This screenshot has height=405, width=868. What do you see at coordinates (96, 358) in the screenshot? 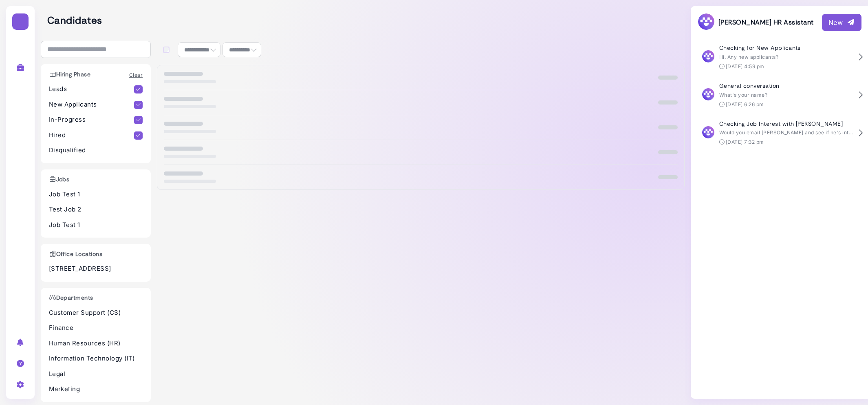
I see `p: Information Technology (IT)` at bounding box center [96, 358].